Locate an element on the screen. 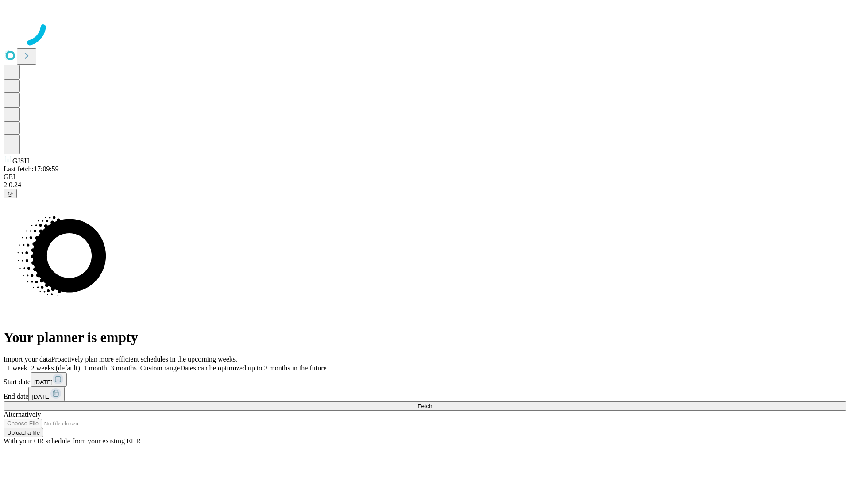 The height and width of the screenshot is (478, 850). span: Proactively plan more efficient schedules in the upcoming weeks. is located at coordinates (144, 359).